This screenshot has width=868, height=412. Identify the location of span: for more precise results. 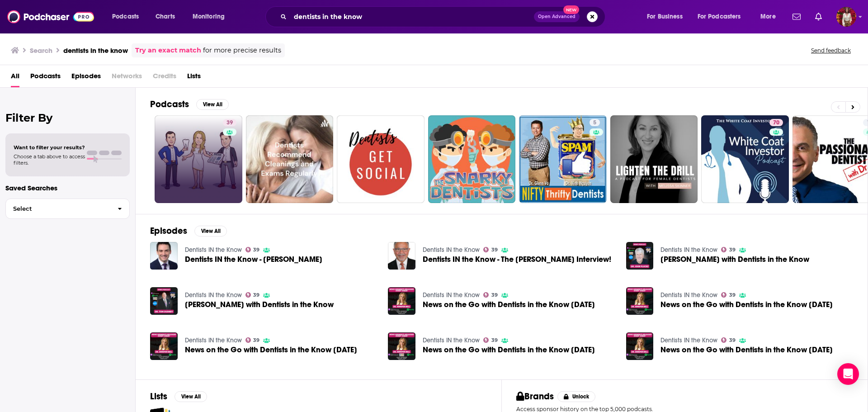
(242, 50).